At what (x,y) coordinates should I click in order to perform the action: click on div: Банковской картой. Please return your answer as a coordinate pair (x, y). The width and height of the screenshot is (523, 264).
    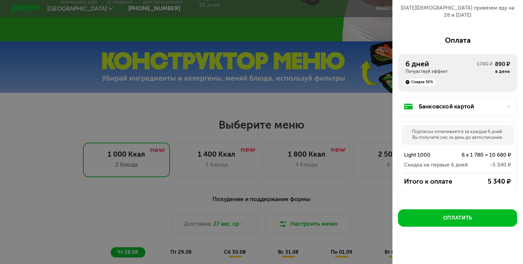
    Looking at the image, I should click on (460, 107).